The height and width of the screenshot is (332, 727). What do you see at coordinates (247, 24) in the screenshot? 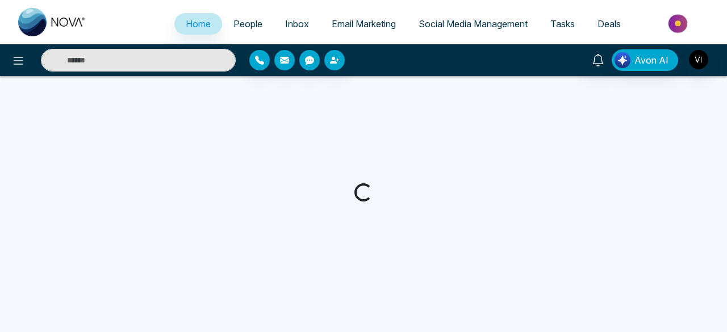
I see `span: People` at bounding box center [247, 24].